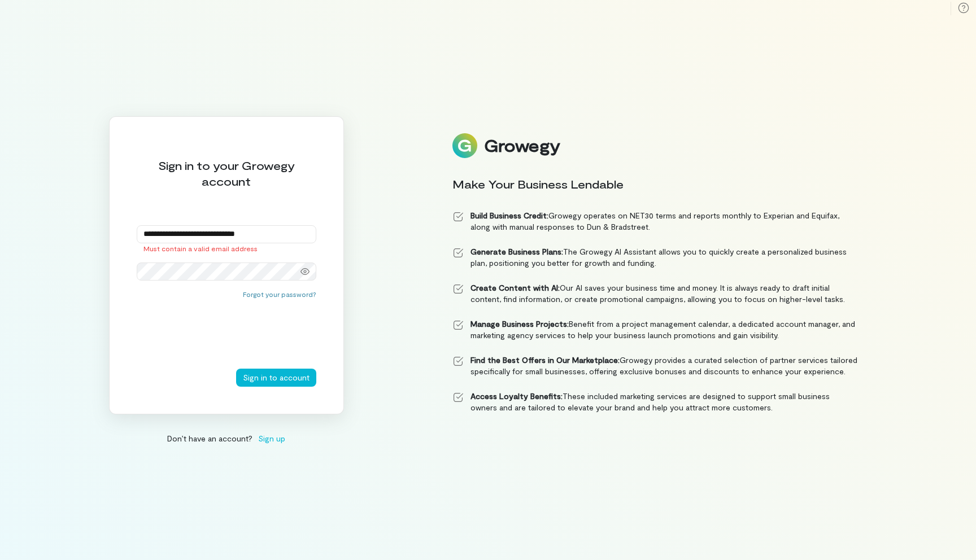 Image resolution: width=976 pixels, height=560 pixels. What do you see at coordinates (226, 248) in the screenshot?
I see `div: Must contain a valid email address` at bounding box center [226, 248].